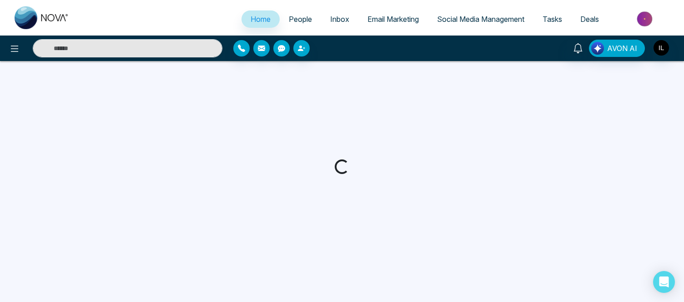 The image size is (684, 302). Describe the element at coordinates (552, 19) in the screenshot. I see `span: Tasks` at that location.